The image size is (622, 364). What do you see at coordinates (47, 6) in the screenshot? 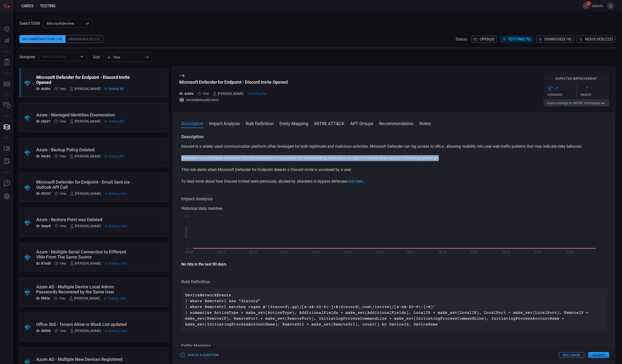
I see `span: testing` at bounding box center [47, 6].